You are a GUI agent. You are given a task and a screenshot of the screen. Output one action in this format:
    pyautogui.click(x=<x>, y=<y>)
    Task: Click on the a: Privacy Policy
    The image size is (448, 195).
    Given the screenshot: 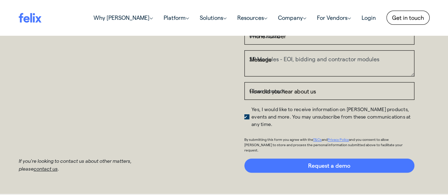 What is the action you would take?
    pyautogui.click(x=339, y=140)
    